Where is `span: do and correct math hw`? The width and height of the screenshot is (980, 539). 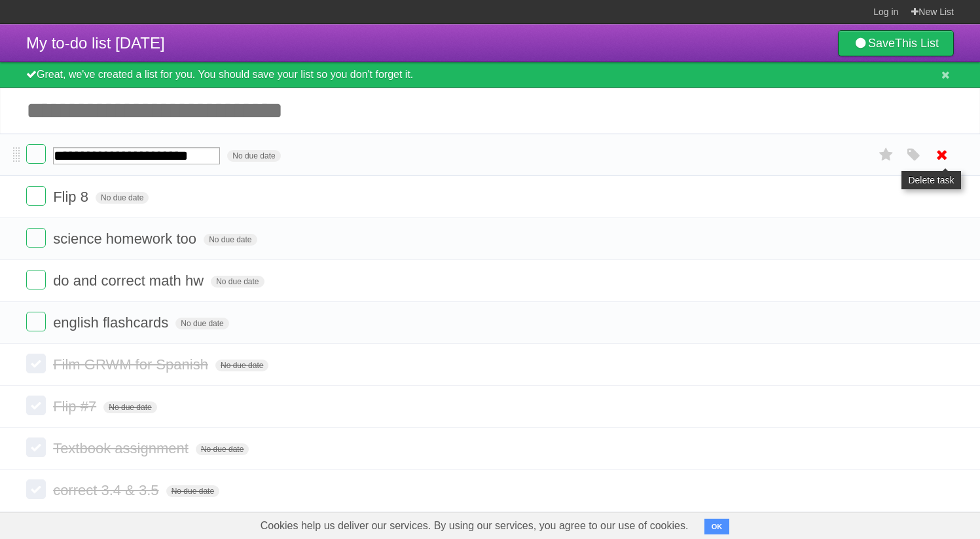 span: do and correct math hw is located at coordinates (130, 280).